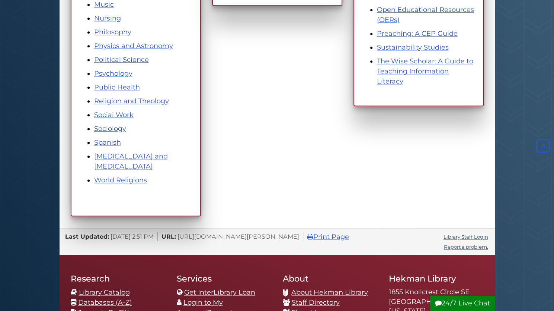  What do you see at coordinates (105, 302) in the screenshot?
I see `a: Databases (A-Z)` at bounding box center [105, 302].